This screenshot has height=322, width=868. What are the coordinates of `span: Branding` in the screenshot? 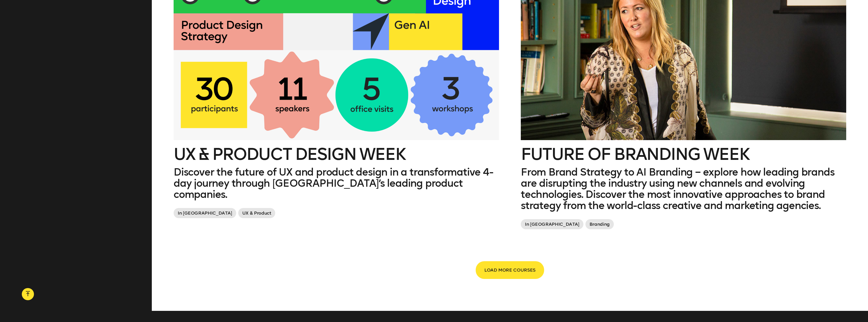 It's located at (600, 224).